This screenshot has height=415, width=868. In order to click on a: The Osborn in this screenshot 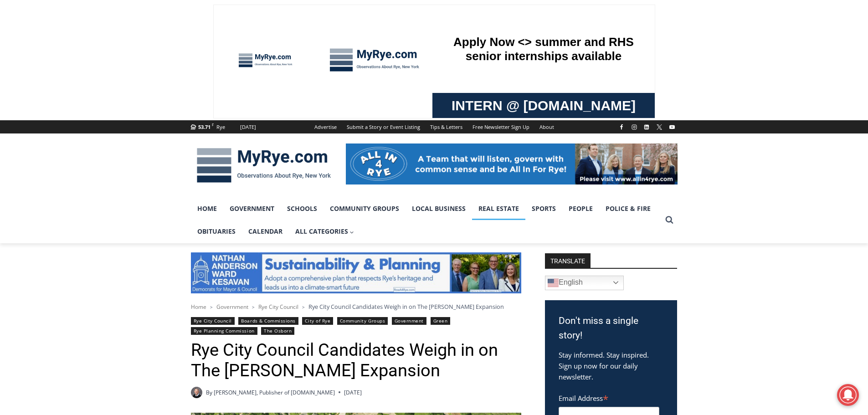, I will do `click(278, 331)`.